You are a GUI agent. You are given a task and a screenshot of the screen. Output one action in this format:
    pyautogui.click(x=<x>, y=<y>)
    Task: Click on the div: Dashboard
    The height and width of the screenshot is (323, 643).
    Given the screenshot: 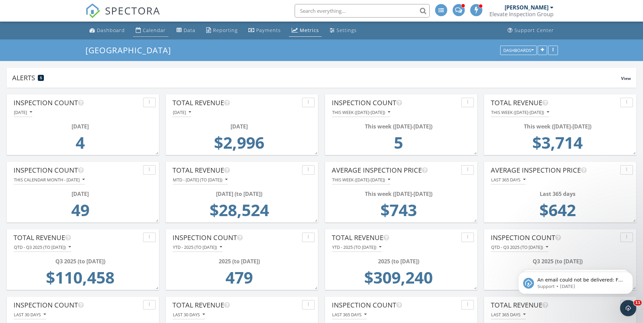 What is the action you would take?
    pyautogui.click(x=111, y=30)
    